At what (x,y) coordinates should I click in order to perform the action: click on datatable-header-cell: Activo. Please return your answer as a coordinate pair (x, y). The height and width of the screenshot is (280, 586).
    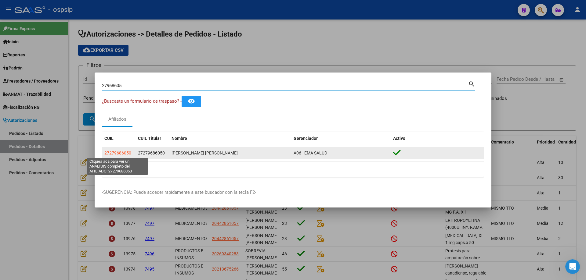
    Looking at the image, I should click on (437, 139).